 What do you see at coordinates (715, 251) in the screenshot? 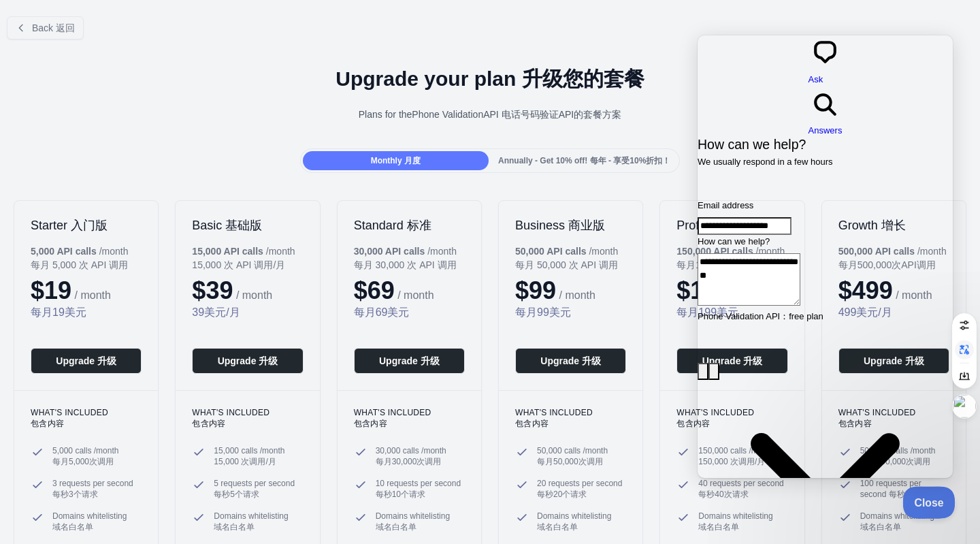
I see `b: 150,000 API calls` at bounding box center [715, 251].